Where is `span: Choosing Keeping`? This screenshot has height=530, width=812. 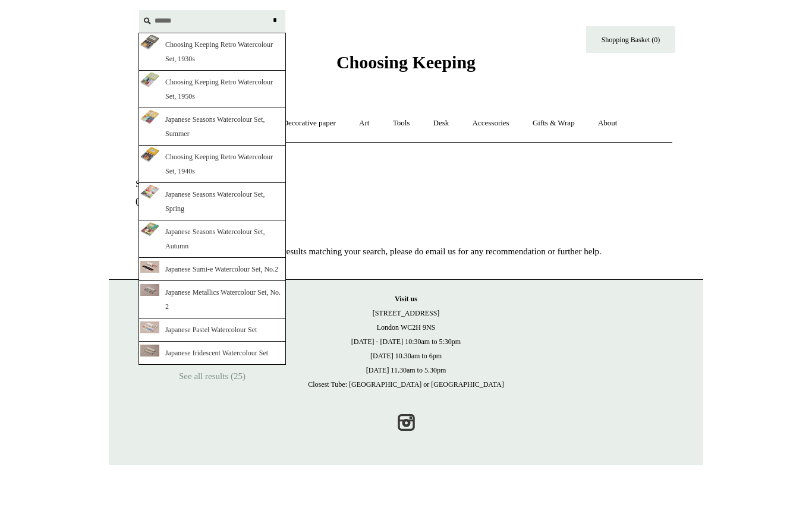
span: Choosing Keeping is located at coordinates (406, 62).